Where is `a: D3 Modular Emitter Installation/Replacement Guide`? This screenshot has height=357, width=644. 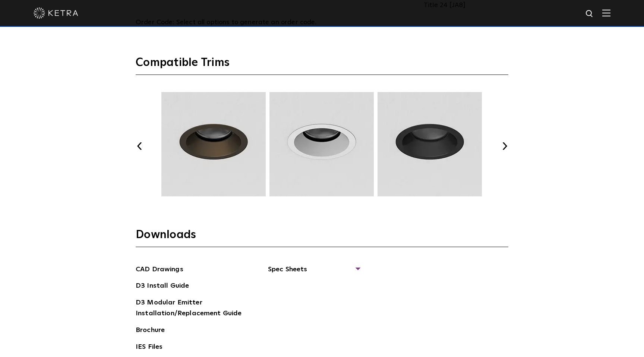 a: D3 Modular Emitter Installation/Replacement Guide is located at coordinates (192, 308).